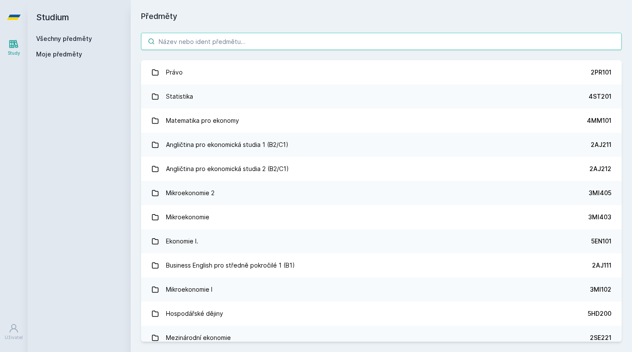 Image resolution: width=632 pixels, height=352 pixels. What do you see at coordinates (188, 217) in the screenshot?
I see `div: Mikroekonomie` at bounding box center [188, 217].